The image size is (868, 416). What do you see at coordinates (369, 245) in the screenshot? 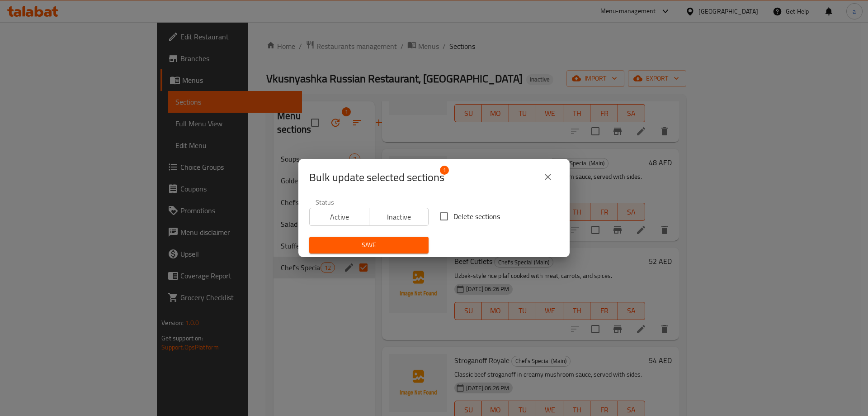
I see `button: Save` at bounding box center [369, 245].